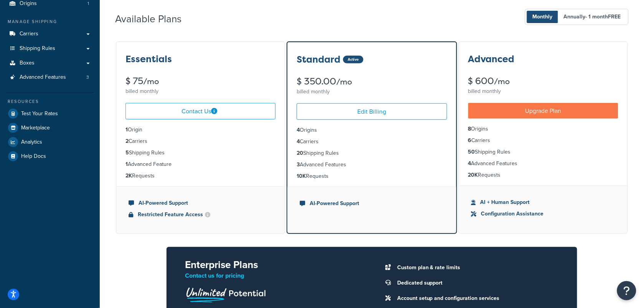 The image size is (644, 308). What do you see at coordinates (615, 16) in the screenshot?
I see `b: FREE` at bounding box center [615, 16].